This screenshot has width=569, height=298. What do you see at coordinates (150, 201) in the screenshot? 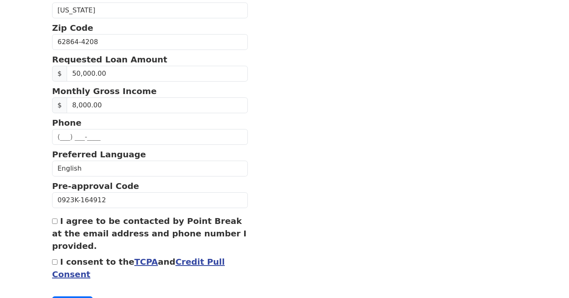
I see `input: Pre-approval Code` at bounding box center [150, 201].